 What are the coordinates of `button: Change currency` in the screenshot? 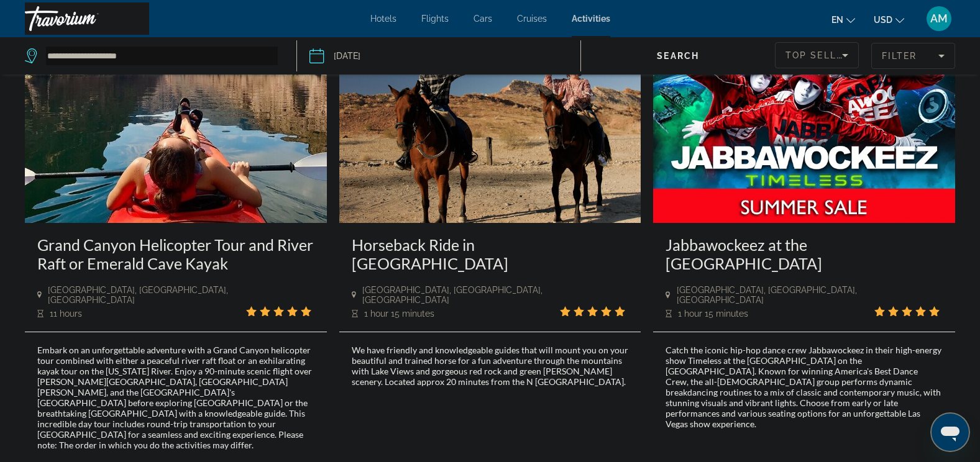 It's located at (889, 19).